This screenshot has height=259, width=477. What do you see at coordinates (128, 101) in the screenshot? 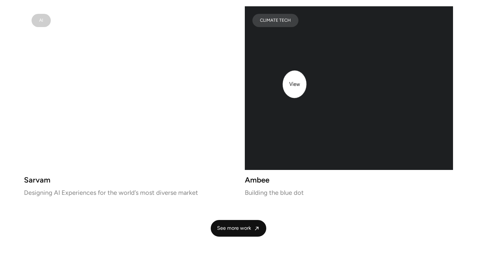
I see `a: AISarvamDesigning AI Experiences for the world’s most diverse market` at bounding box center [128, 101].